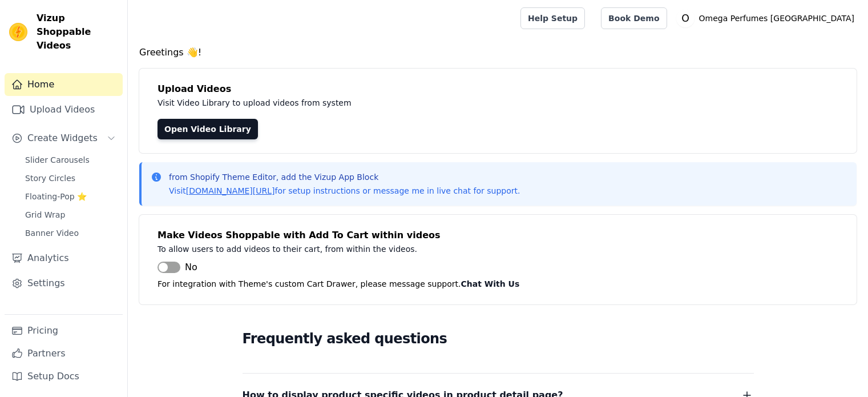  What do you see at coordinates (77, 32) in the screenshot?
I see `span: Vizup Shoppable Videos` at bounding box center [77, 32].